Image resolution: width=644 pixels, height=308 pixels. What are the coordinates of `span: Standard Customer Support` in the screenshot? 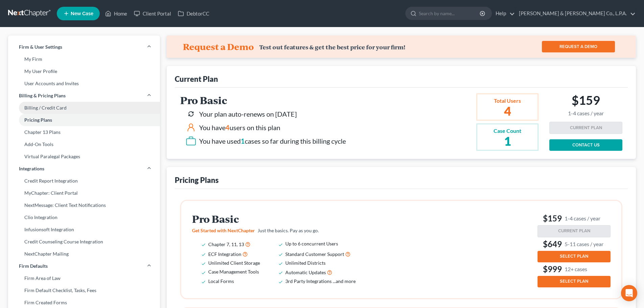 It's located at (315, 254).